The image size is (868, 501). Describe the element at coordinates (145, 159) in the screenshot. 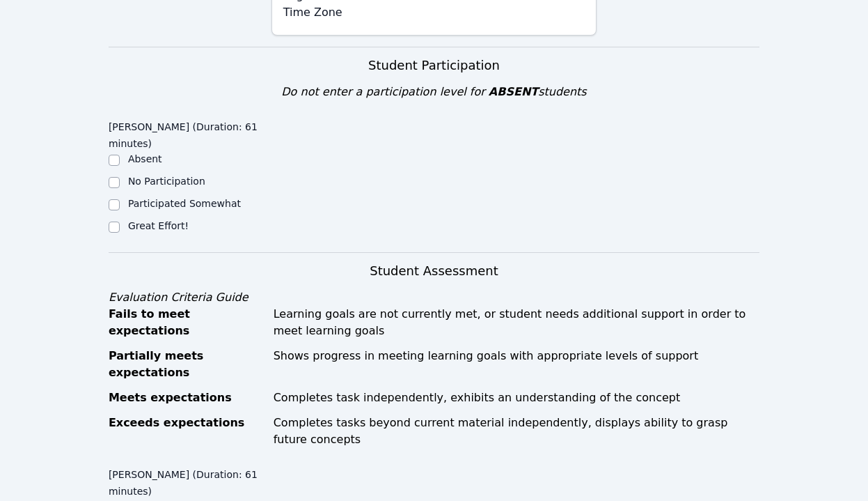

I see `label: Absent` at that location.